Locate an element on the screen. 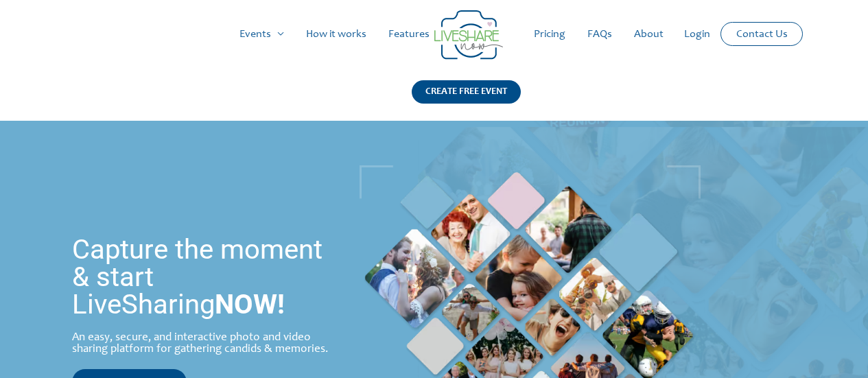  a: Pricing is located at coordinates (550, 34).